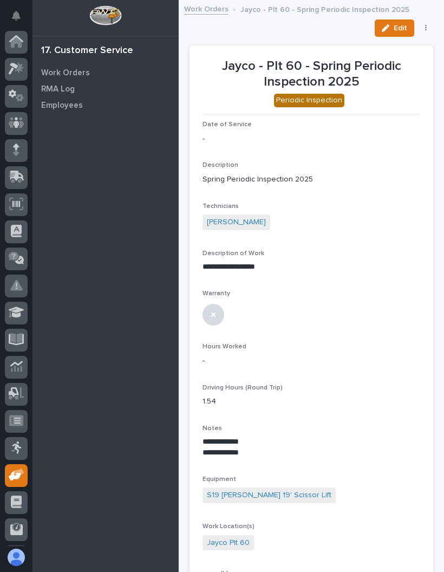  I want to click on p: RMA Log, so click(58, 89).